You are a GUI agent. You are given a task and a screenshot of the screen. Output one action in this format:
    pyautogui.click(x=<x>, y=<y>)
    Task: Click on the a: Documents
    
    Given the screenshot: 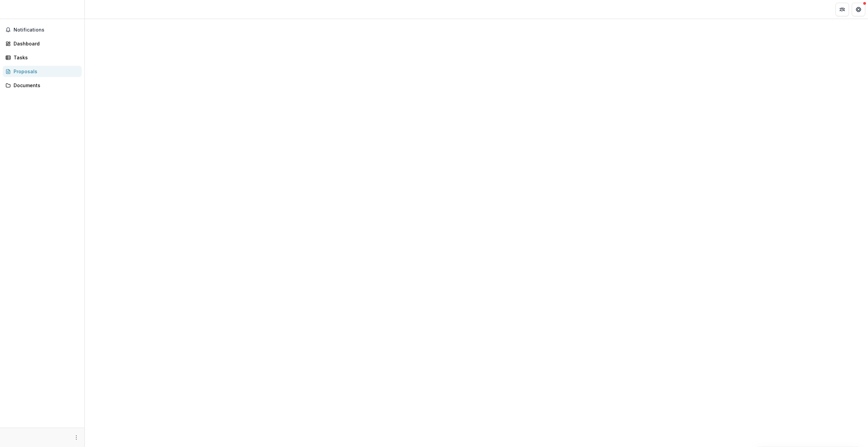 What is the action you would take?
    pyautogui.click(x=42, y=85)
    